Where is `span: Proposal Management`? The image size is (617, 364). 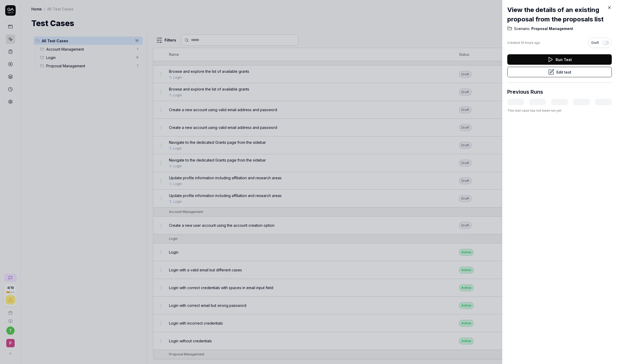
span: Proposal Management is located at coordinates (552, 29).